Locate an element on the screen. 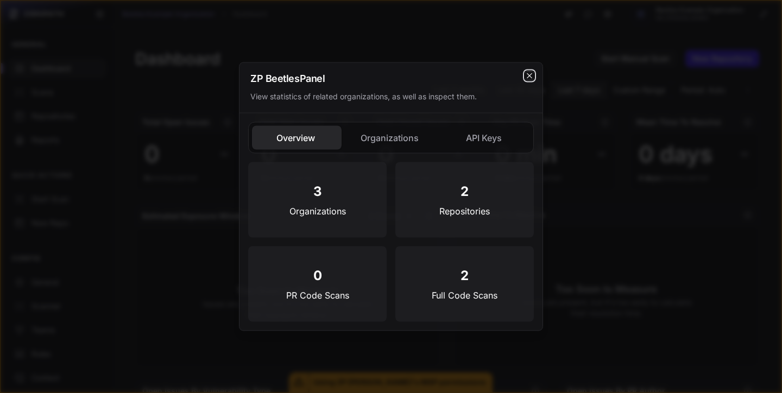 Image resolution: width=782 pixels, height=393 pixels. button: cross 2, is located at coordinates (529, 76).